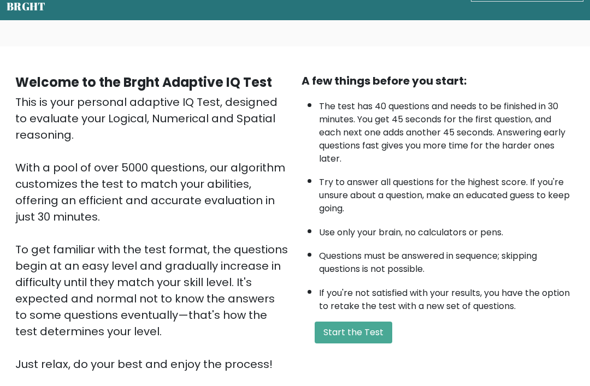 The height and width of the screenshot is (386, 590). I want to click on div: A few things before you start:, so click(438, 81).